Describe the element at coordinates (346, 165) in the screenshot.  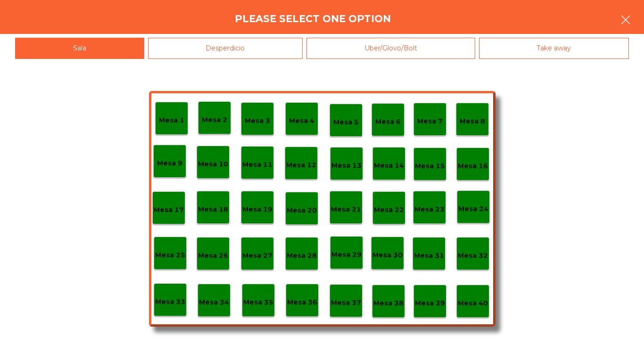
I see `p: Mesa 13` at that location.